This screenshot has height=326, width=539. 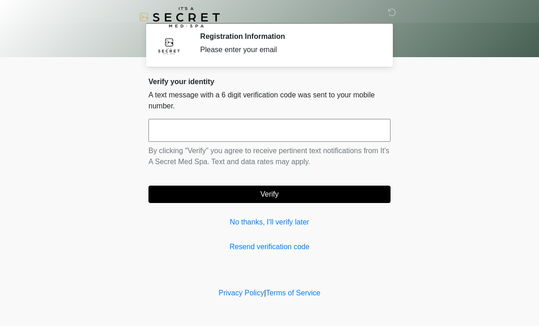 What do you see at coordinates (288, 50) in the screenshot?
I see `div: Please enter your email` at bounding box center [288, 50].